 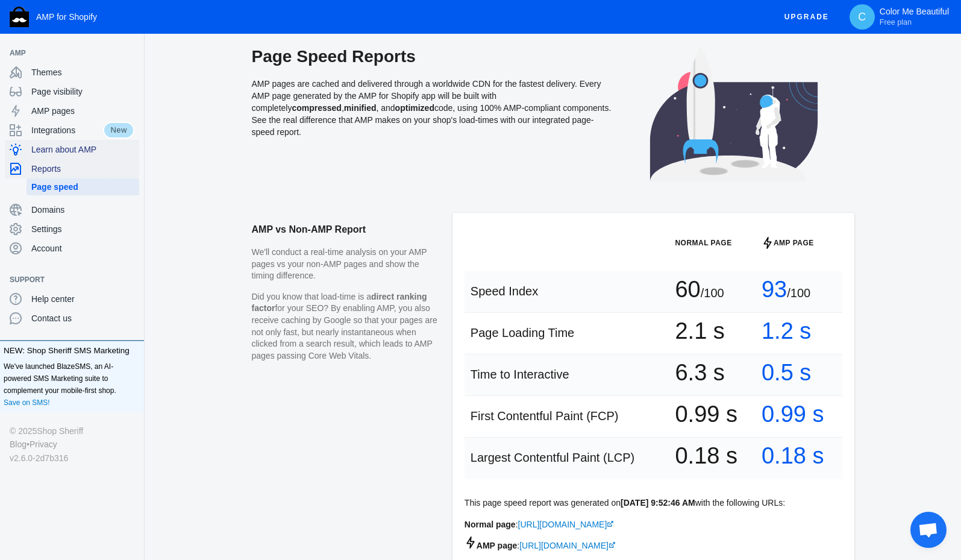 I want to click on div: Open chat, so click(x=928, y=530).